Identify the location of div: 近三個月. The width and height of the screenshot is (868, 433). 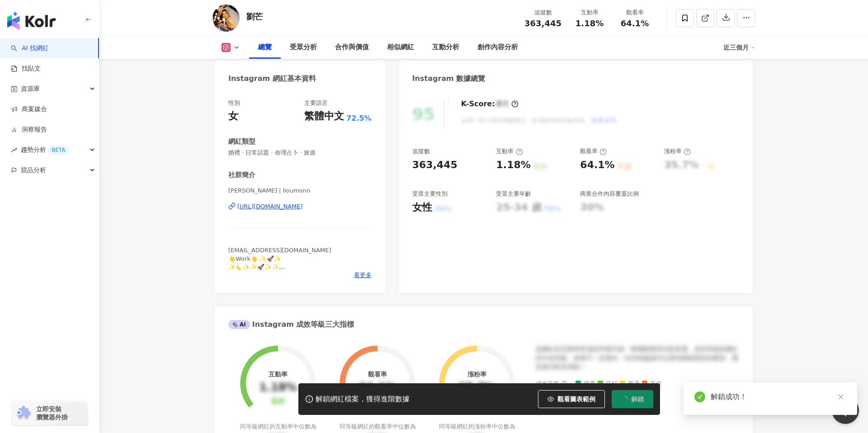
(739, 48).